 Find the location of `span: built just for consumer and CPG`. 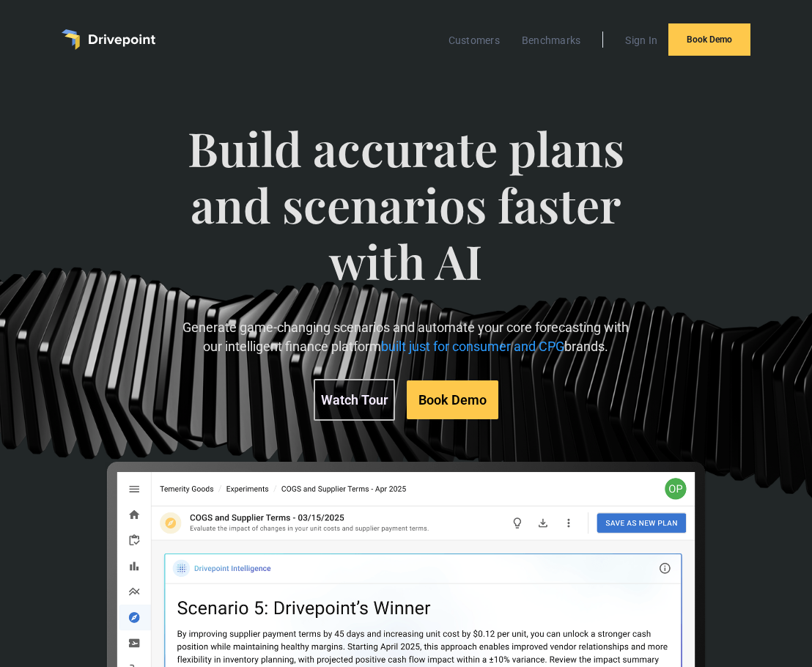

span: built just for consumer and CPG is located at coordinates (473, 346).